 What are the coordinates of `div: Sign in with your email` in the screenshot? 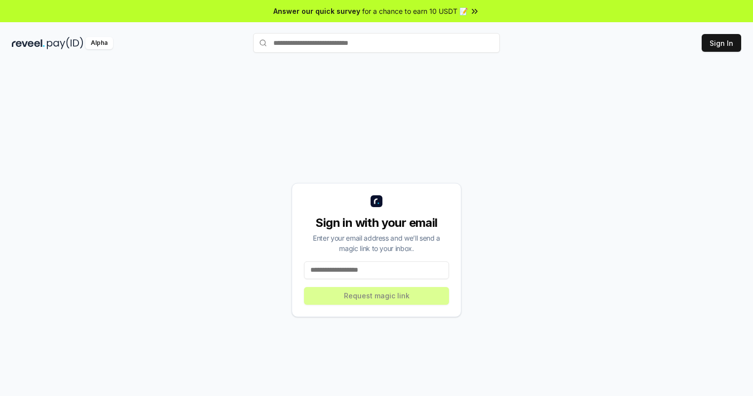 It's located at (376, 223).